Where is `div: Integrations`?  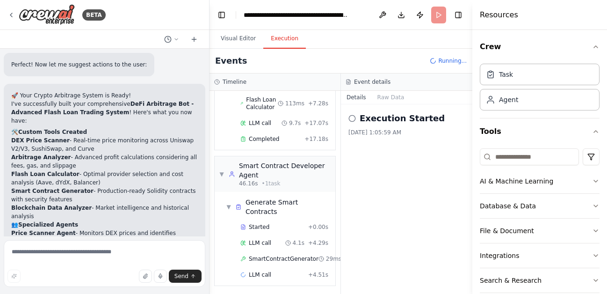
div: Integrations is located at coordinates (499, 255).